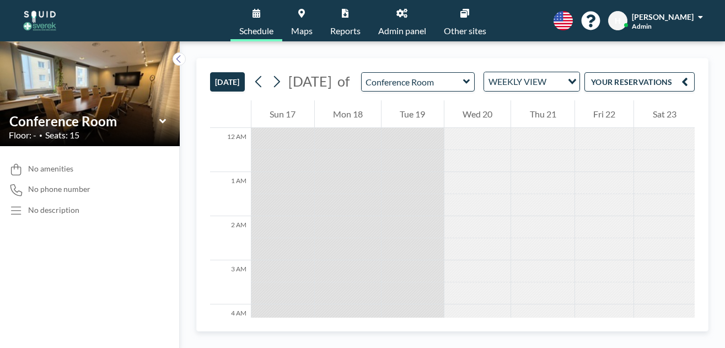  I want to click on div: 3 AM, so click(230, 282).